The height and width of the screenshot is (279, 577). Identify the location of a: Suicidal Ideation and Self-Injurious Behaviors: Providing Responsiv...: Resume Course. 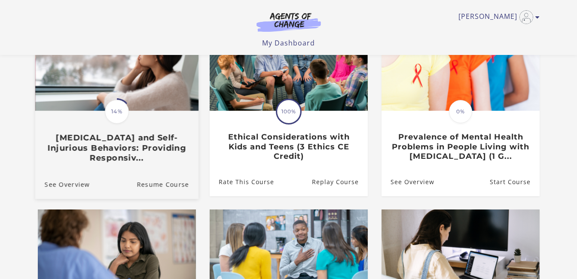
(168, 184).